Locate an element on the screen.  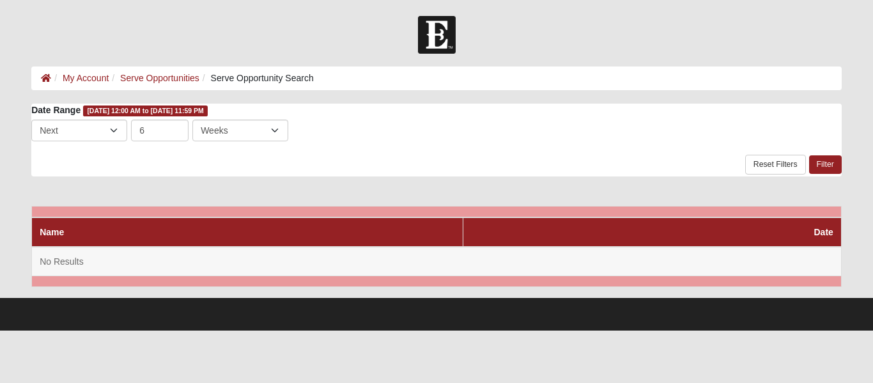
a: Serve Opportunities is located at coordinates (160, 78).